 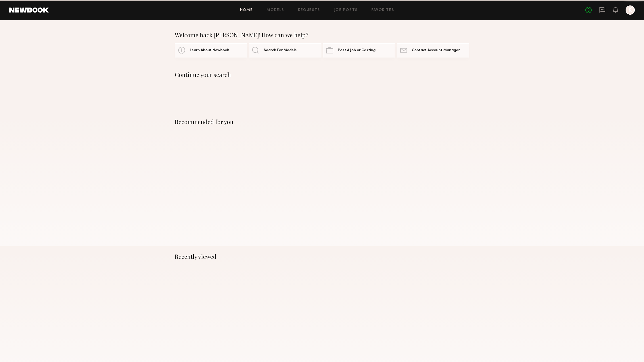 What do you see at coordinates (211, 50) in the screenshot?
I see `a: Learn About Newbook` at bounding box center [211, 50].